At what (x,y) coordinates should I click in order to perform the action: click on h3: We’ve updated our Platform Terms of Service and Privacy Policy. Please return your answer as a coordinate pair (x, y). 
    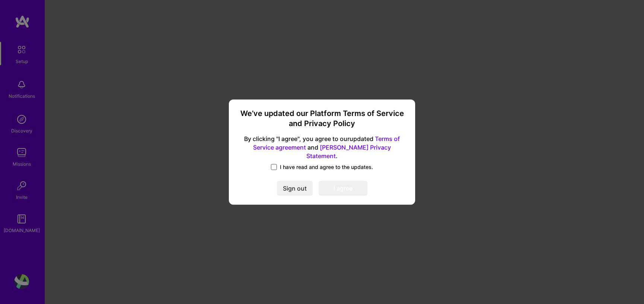
    Looking at the image, I should click on (322, 118).